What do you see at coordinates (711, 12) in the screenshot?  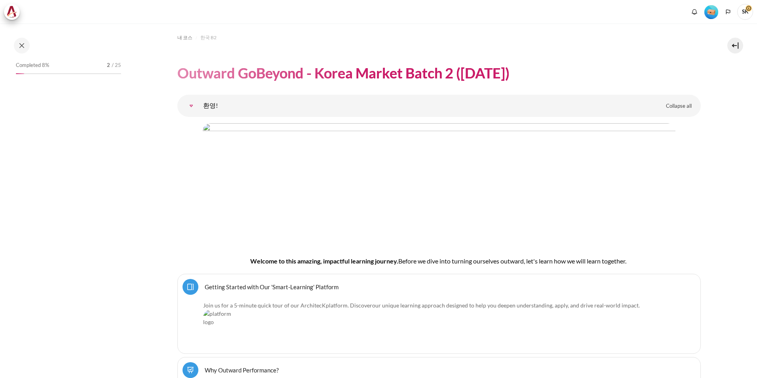 I see `img: Level #1` at bounding box center [711, 12].